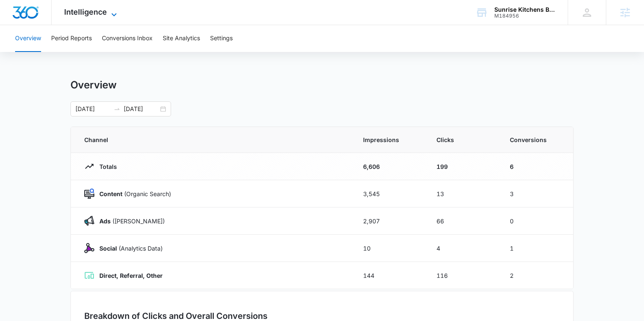 The image size is (644, 321). I want to click on button: Settings, so click(222, 39).